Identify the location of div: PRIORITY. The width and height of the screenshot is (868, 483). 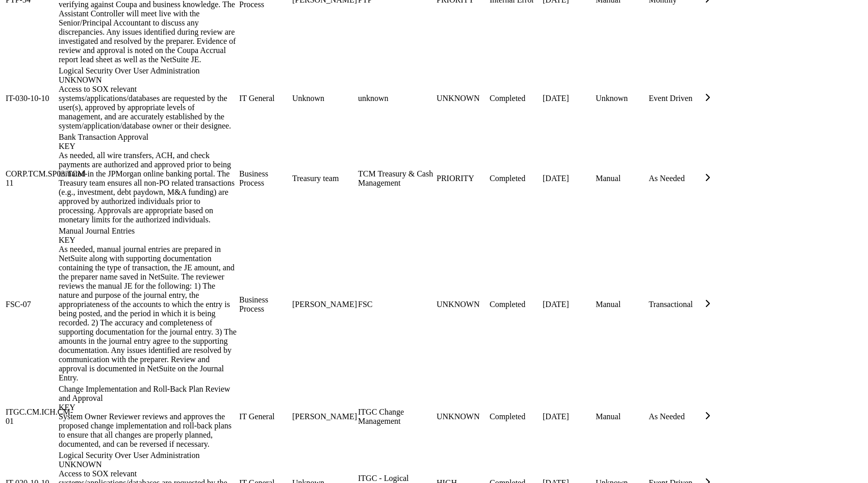
(462, 178).